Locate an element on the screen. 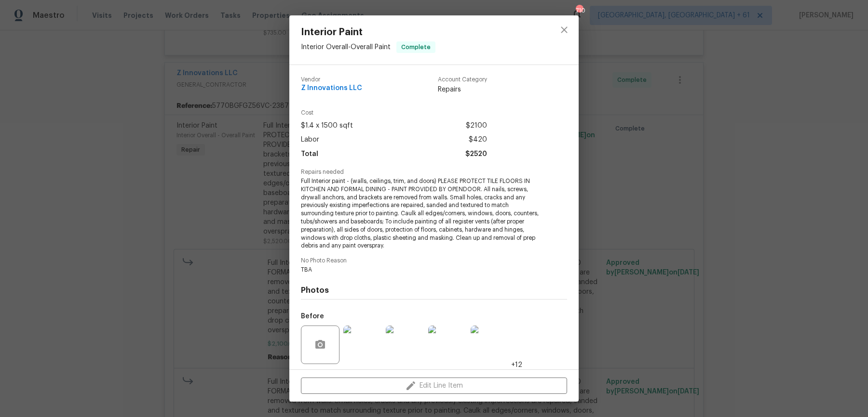 This screenshot has width=868, height=417. button: close is located at coordinates (564, 30).